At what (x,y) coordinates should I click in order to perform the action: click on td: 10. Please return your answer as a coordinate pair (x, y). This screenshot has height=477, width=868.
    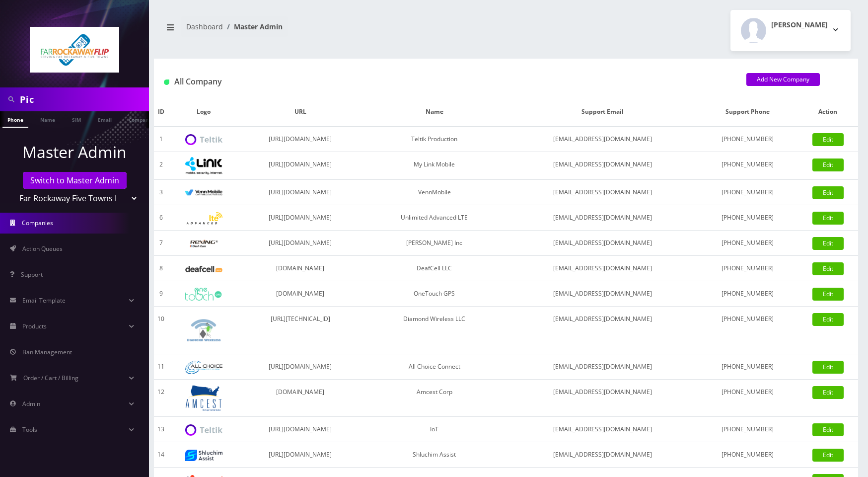
    Looking at the image, I should click on (161, 331).